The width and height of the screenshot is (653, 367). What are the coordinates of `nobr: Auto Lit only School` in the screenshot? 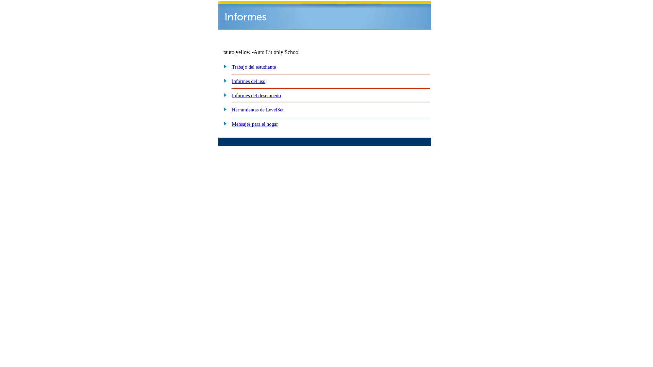 It's located at (277, 52).